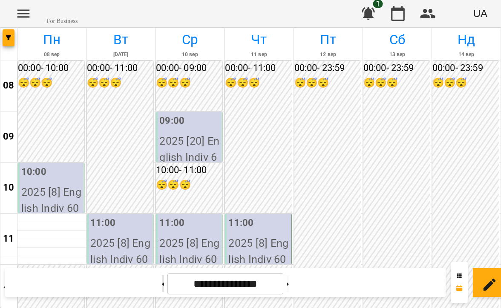 This screenshot has width=501, height=308. Describe the element at coordinates (328, 55) in the screenshot. I see `h6: 12 вер` at that location.